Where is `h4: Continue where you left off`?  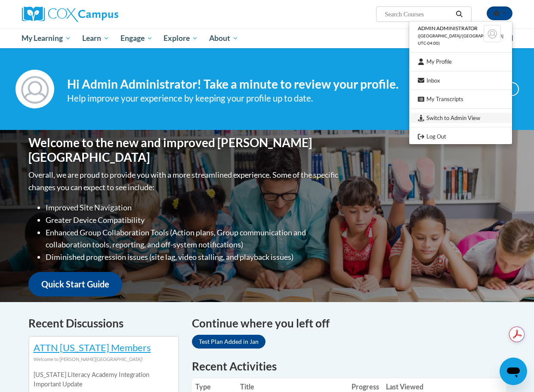 h4: Continue where you left off is located at coordinates (349, 323).